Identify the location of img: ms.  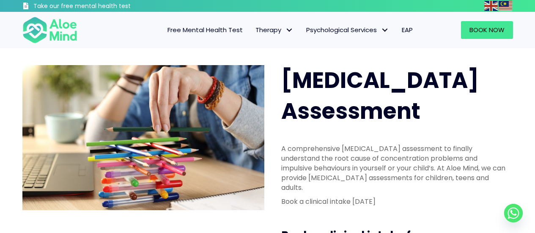
(506, 6).